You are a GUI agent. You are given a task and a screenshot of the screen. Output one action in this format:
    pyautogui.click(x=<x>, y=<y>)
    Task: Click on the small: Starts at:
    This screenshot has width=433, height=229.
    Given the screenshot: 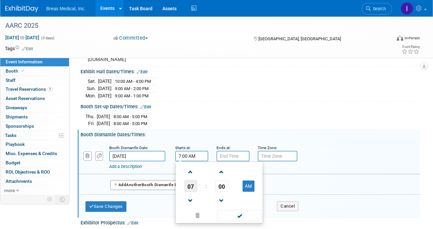 What is the action you would take?
    pyautogui.click(x=183, y=148)
    